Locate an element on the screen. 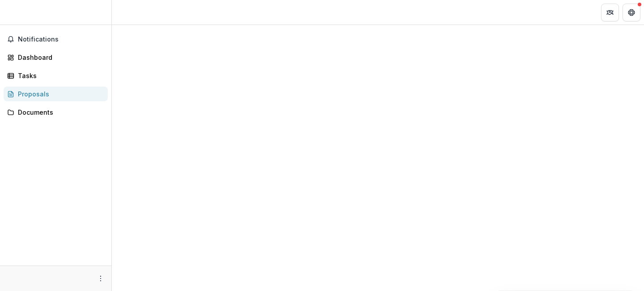 Image resolution: width=644 pixels, height=291 pixels. button: Partners is located at coordinates (610, 13).